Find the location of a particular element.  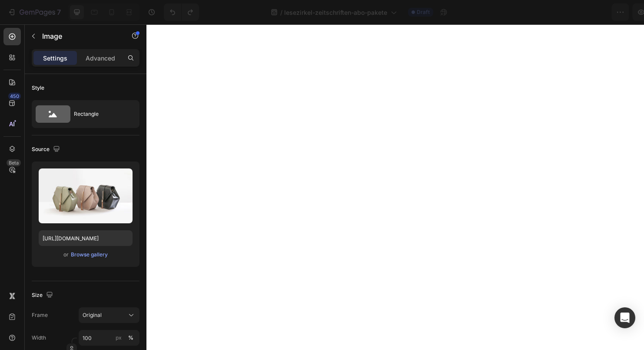

button: 7 is located at coordinates (34, 12).